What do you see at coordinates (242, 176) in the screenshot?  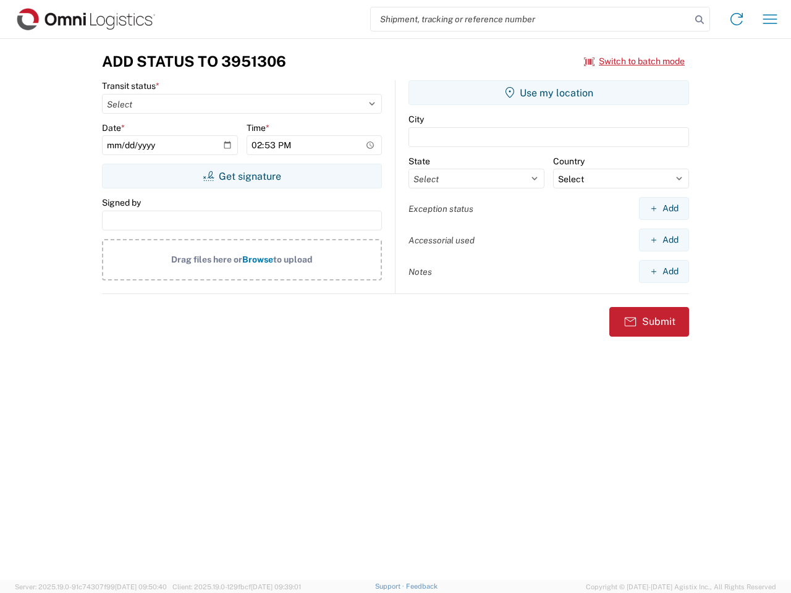 I see `button: Get signature` at bounding box center [242, 176].